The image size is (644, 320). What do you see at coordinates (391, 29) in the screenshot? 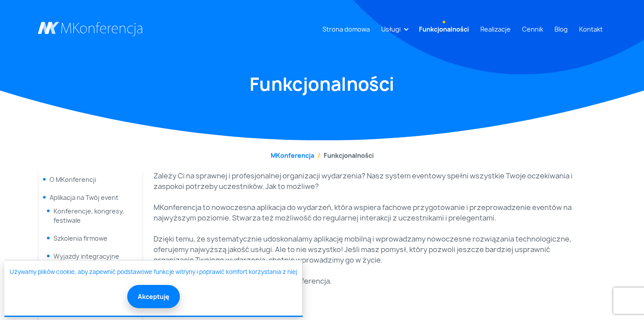
I see `a: Usługi` at bounding box center [391, 29].